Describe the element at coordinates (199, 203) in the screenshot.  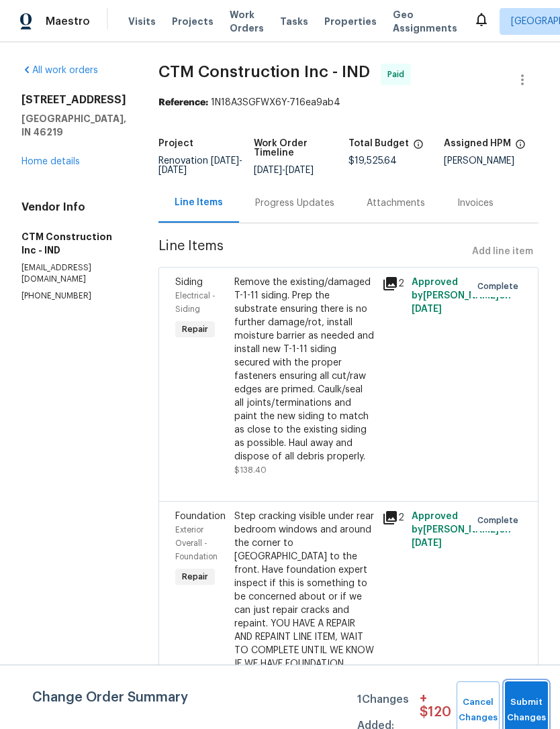
I see `div: Line Items` at that location.